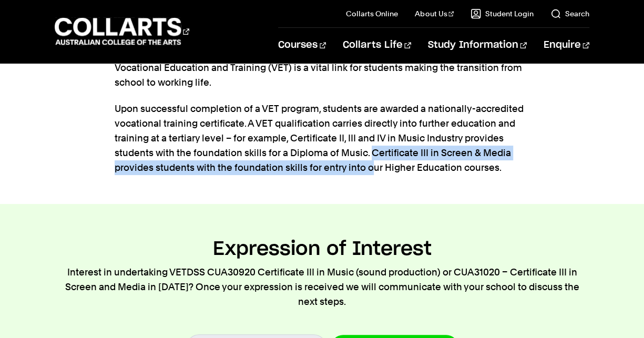 The height and width of the screenshot is (338, 644). I want to click on a: About Us, so click(434, 14).